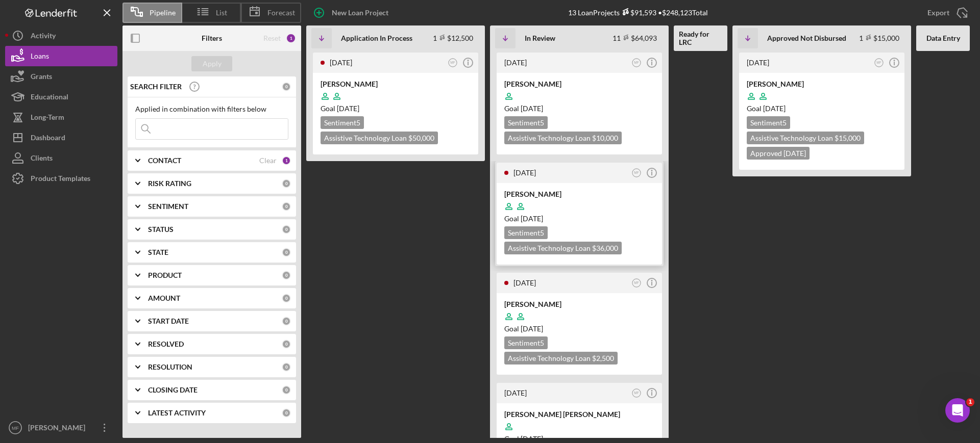 This screenshot has height=443, width=980. What do you see at coordinates (40, 57) in the screenshot?
I see `div: Loans` at bounding box center [40, 57].